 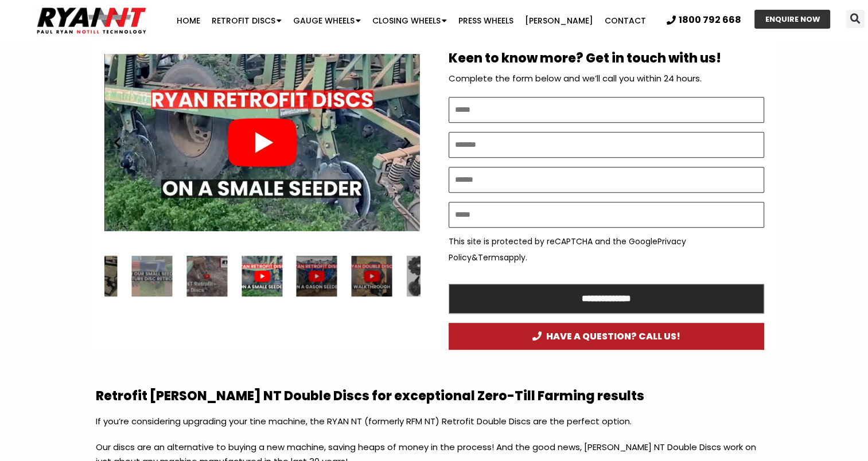 What do you see at coordinates (188, 21) in the screenshot?
I see `a: Home` at bounding box center [188, 21].